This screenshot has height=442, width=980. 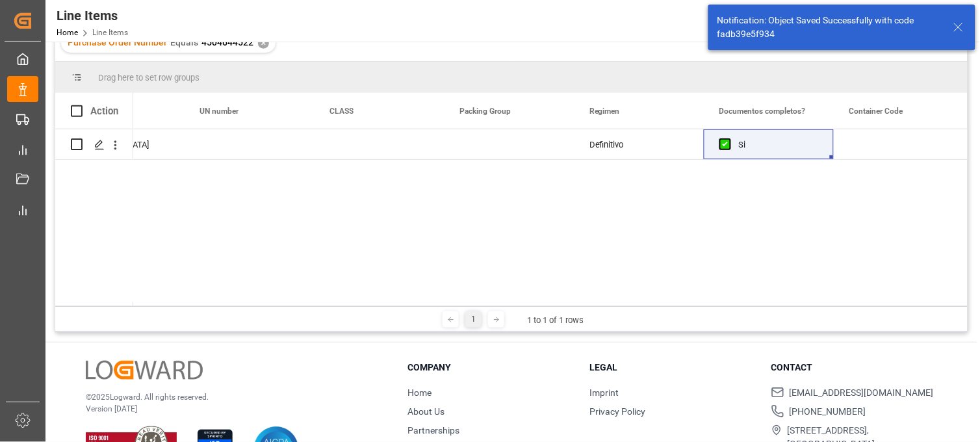 What do you see at coordinates (490, 367) in the screenshot?
I see `h3: Company` at bounding box center [490, 367].